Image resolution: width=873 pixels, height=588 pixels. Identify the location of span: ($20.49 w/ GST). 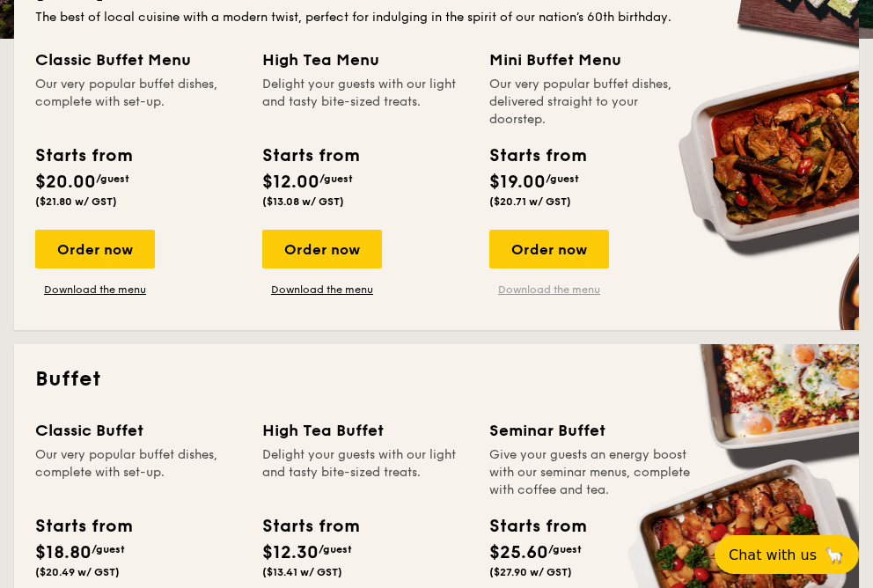
(78, 572).